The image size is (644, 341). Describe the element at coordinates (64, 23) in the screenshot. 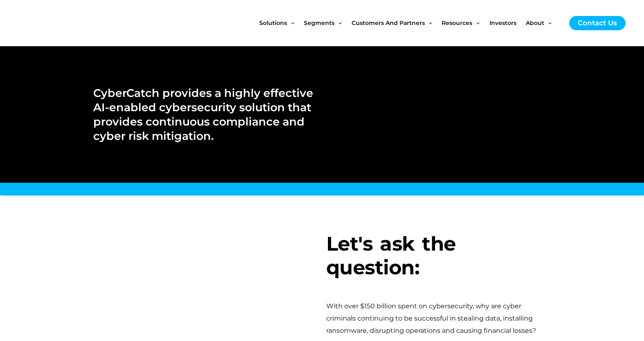

I see `img: CyberCatch` at that location.